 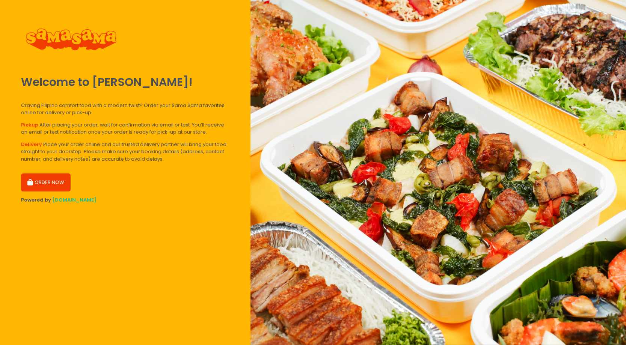 I want to click on button: ORDER NOW, so click(x=46, y=183).